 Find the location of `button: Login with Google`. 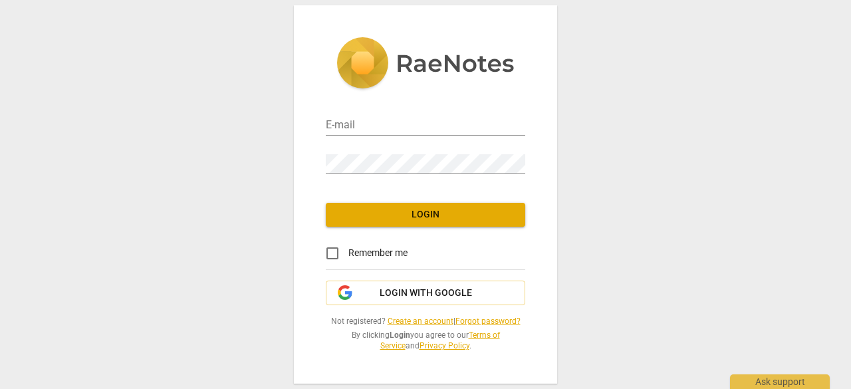

button: Login with Google is located at coordinates (425, 293).